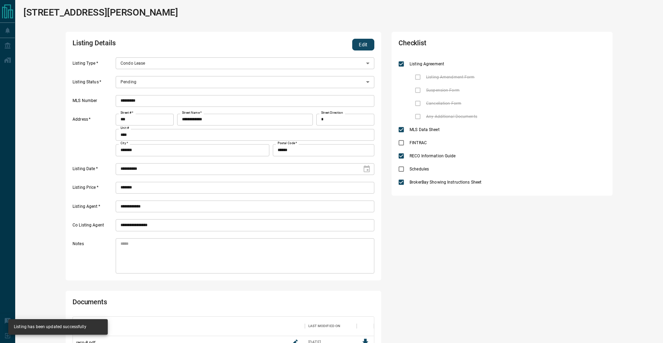 The width and height of the screenshot is (663, 343). What do you see at coordinates (93, 257) in the screenshot?
I see `label: Notes` at bounding box center [93, 257].